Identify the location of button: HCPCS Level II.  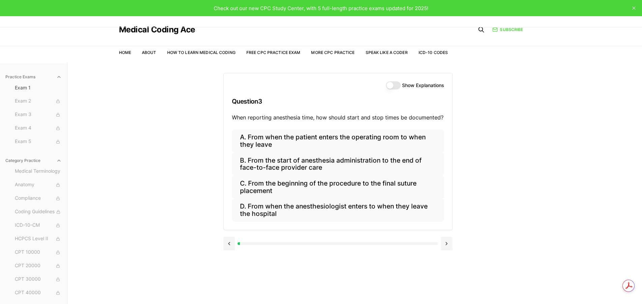
(38, 239).